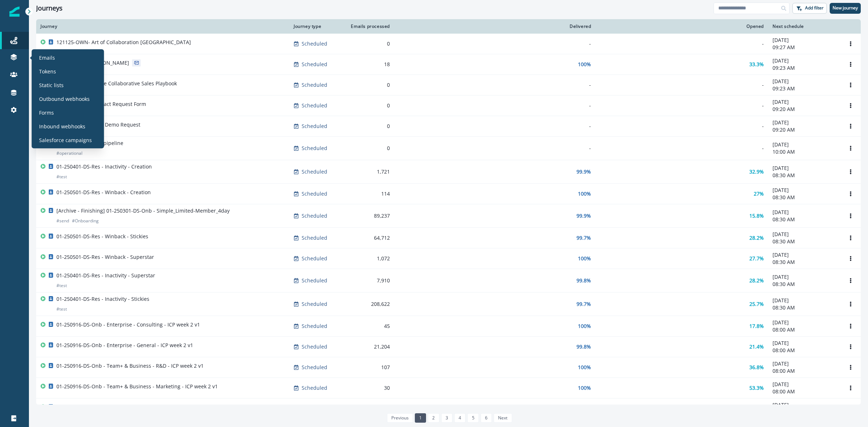 The width and height of the screenshot is (868, 427). What do you see at coordinates (473, 418) in the screenshot?
I see `a: Page 5` at bounding box center [473, 418].